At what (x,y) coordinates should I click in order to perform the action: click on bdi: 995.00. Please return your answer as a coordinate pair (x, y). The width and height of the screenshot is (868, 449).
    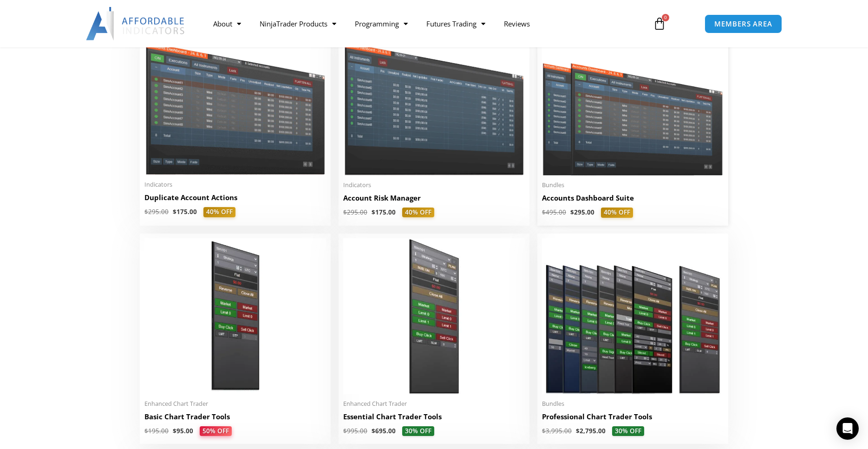
    Looking at the image, I should click on (356, 431).